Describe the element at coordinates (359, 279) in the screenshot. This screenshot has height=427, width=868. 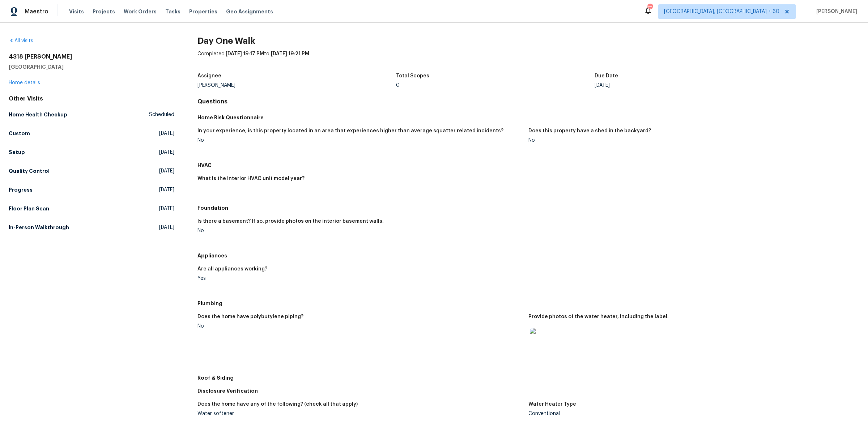
I see `div: Yes` at that location.